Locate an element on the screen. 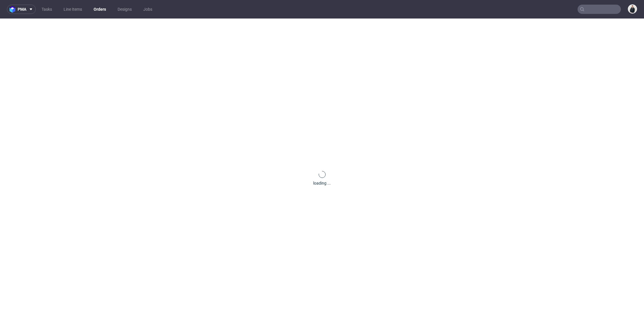 This screenshot has height=320, width=644. a: Tasks is located at coordinates (47, 9).